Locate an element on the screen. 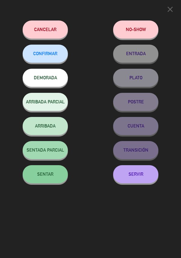 The height and width of the screenshot is (258, 181). span: ARRIBADA PARCIAL is located at coordinates (45, 101).